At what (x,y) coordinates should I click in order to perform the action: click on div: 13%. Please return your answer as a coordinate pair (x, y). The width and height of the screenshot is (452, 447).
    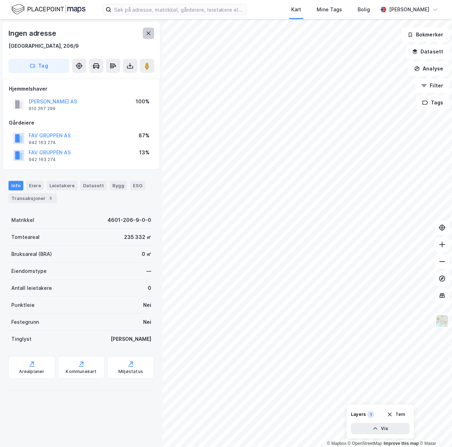
    Looking at the image, I should click on (144, 152).